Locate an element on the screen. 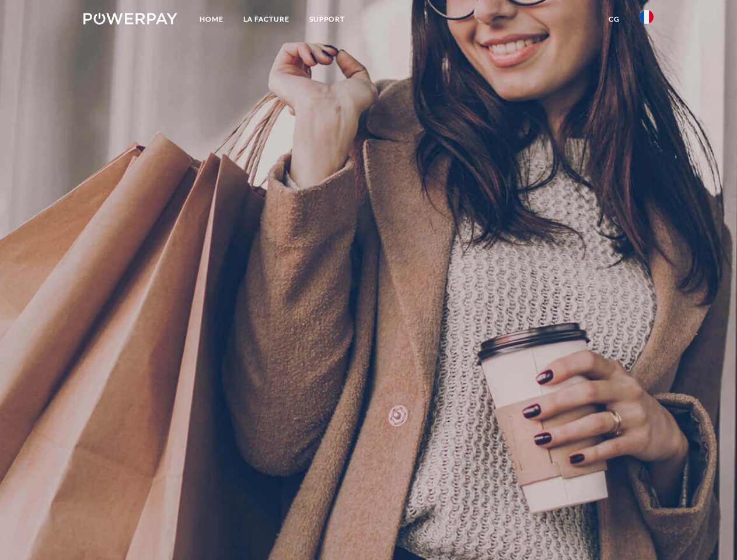  a: Home is located at coordinates (211, 19).